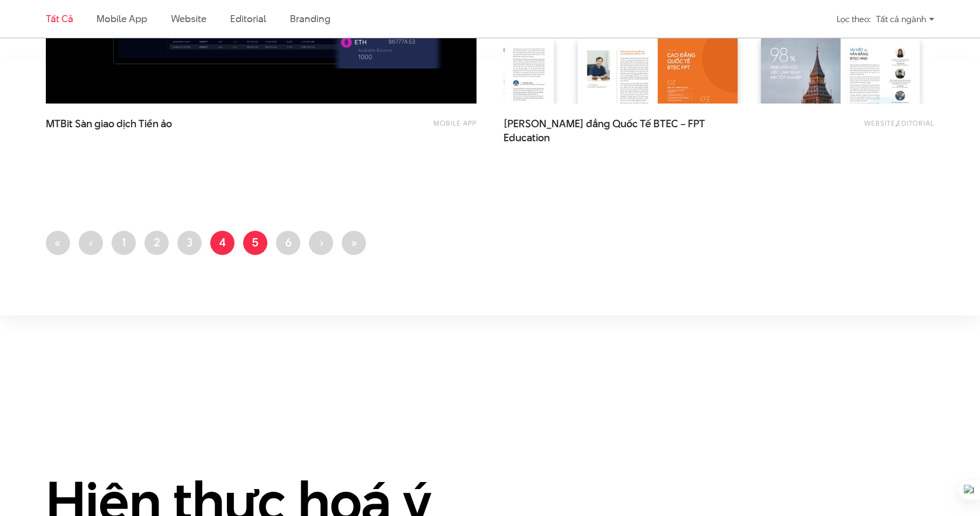  Describe the element at coordinates (625, 124) in the screenshot. I see `span: Quốc` at that location.